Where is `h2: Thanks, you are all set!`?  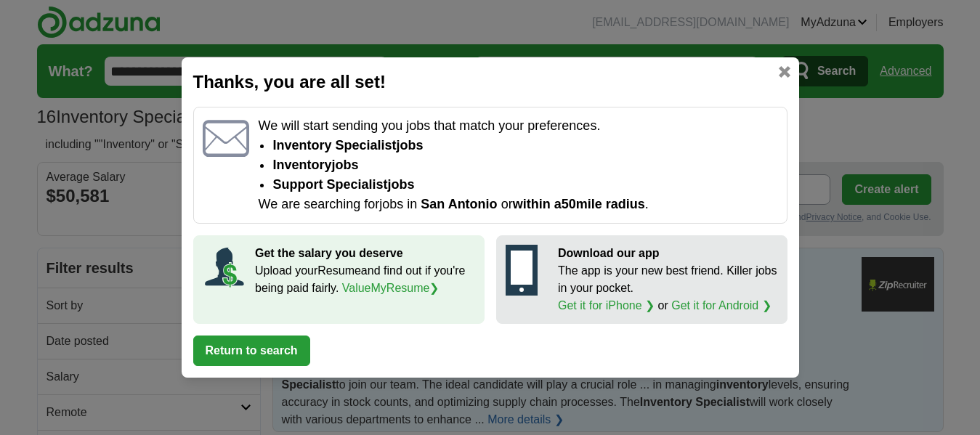 h2: Thanks, you are all set! is located at coordinates (490, 82).